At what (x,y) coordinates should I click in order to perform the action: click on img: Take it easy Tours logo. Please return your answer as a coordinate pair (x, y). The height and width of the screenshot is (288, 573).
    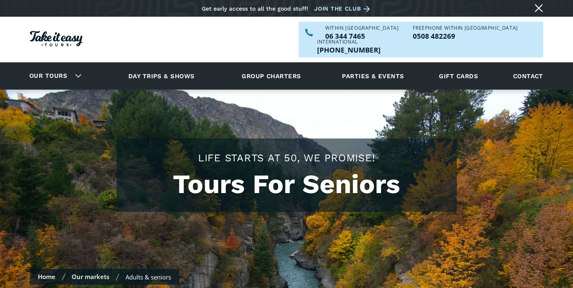
    Looking at the image, I should click on (56, 39).